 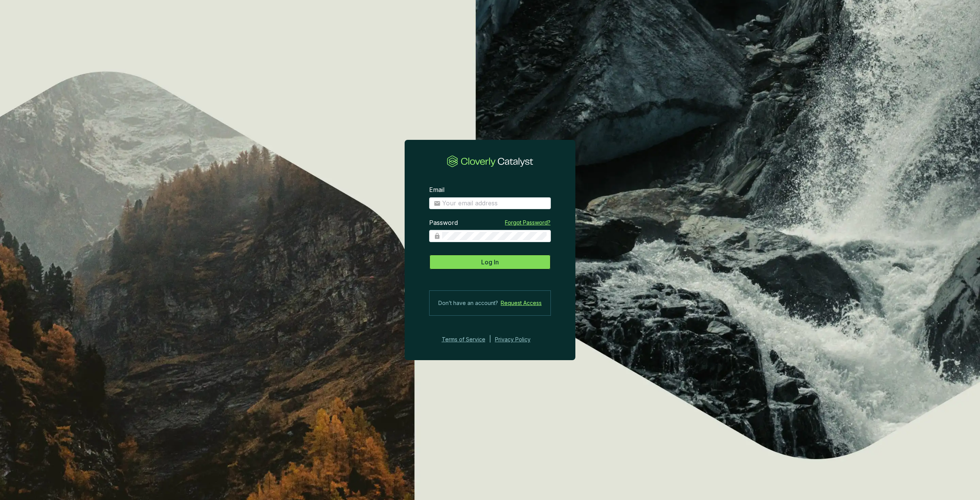 I want to click on button: Log In, so click(x=490, y=262).